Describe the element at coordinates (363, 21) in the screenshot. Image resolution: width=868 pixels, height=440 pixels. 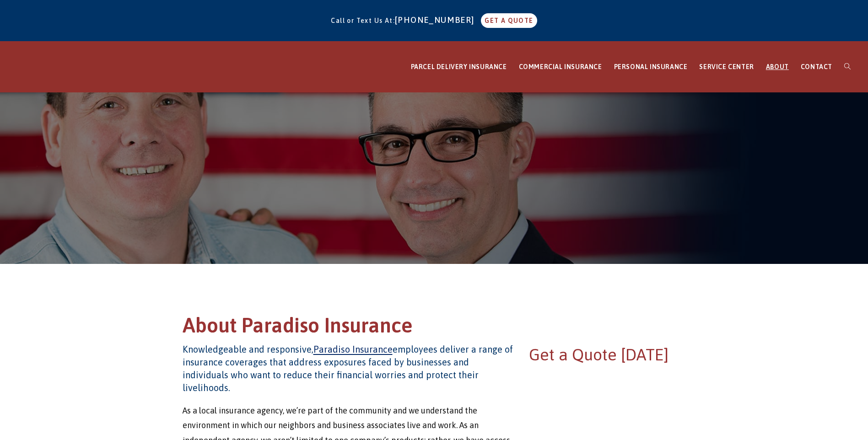
I see `span: Call or Text Us At:` at that location.